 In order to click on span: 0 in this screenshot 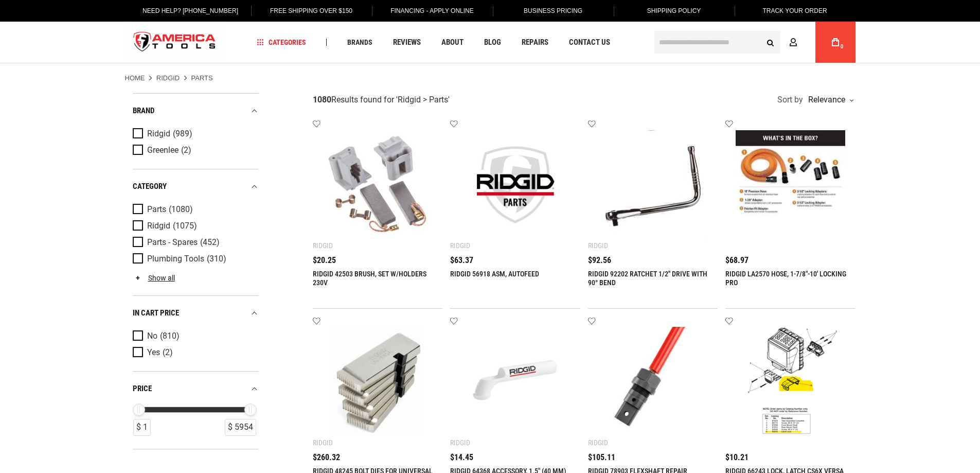, I will do `click(843, 47)`.